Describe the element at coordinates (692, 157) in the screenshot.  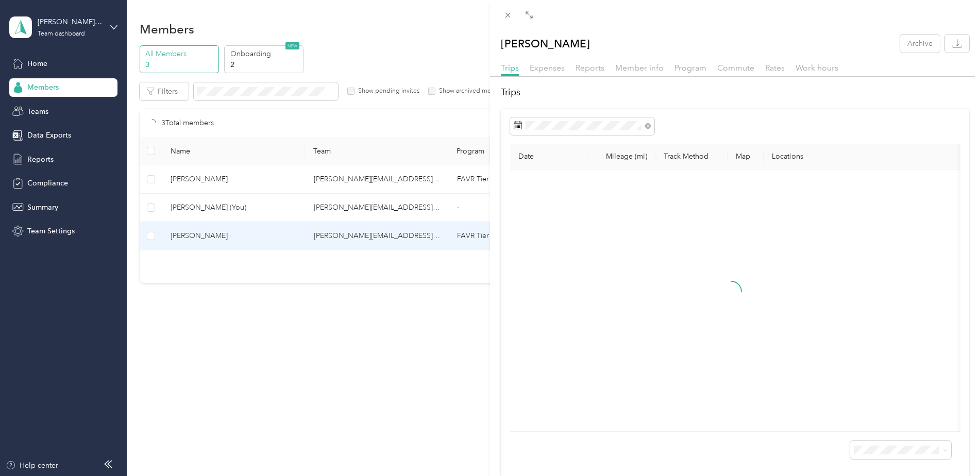
I see `th: Track Method` at that location.